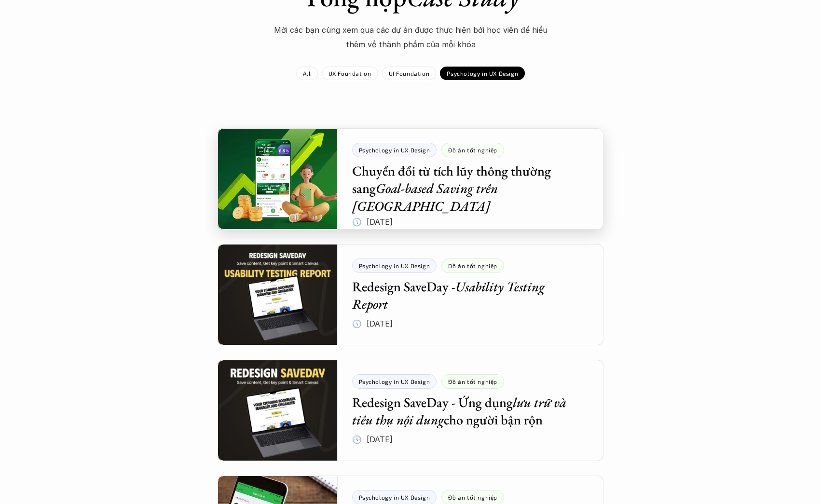 The height and width of the screenshot is (504, 821). What do you see at coordinates (409, 73) in the screenshot?
I see `p: UI Foundation` at bounding box center [409, 73].